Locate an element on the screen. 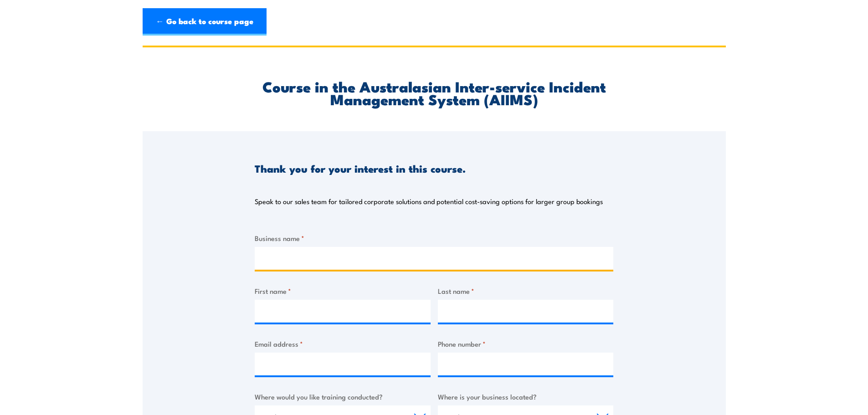  h2: Course in the Australasian Inter-service Incident Management System (AIIMS) is located at coordinates (434, 92).